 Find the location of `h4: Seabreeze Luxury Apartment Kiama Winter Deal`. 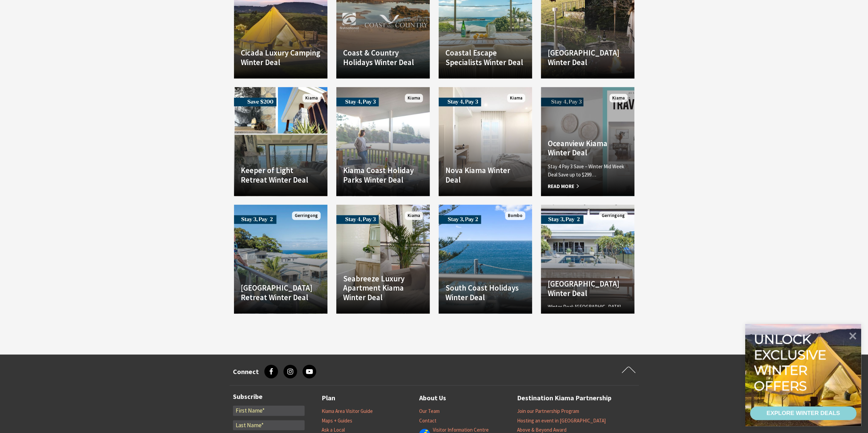

h4: Seabreeze Luxury Apartment Kiama Winter Deal is located at coordinates (383, 288).